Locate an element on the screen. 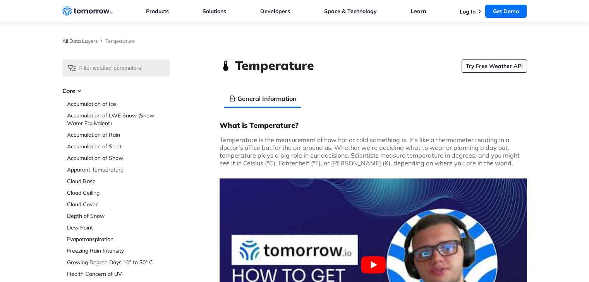  a: Accumulation of Ice is located at coordinates (118, 104).